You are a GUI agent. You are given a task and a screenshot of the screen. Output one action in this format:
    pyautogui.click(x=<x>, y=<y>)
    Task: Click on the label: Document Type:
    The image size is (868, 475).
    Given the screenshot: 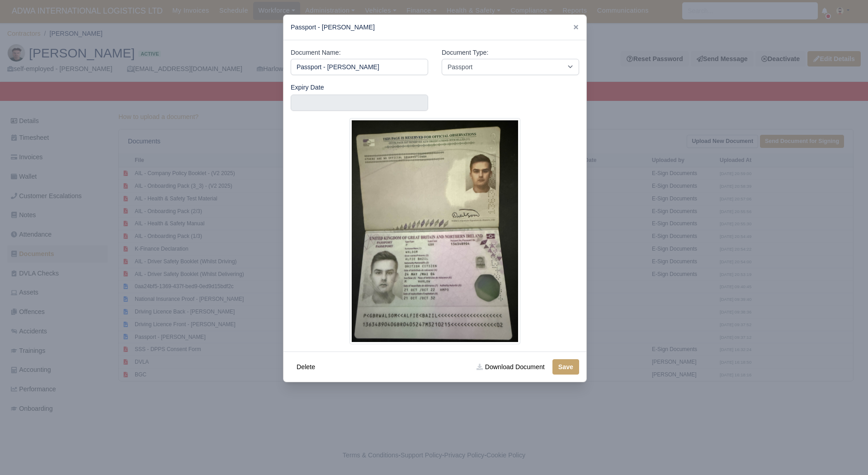 What is the action you would take?
    pyautogui.click(x=465, y=53)
    